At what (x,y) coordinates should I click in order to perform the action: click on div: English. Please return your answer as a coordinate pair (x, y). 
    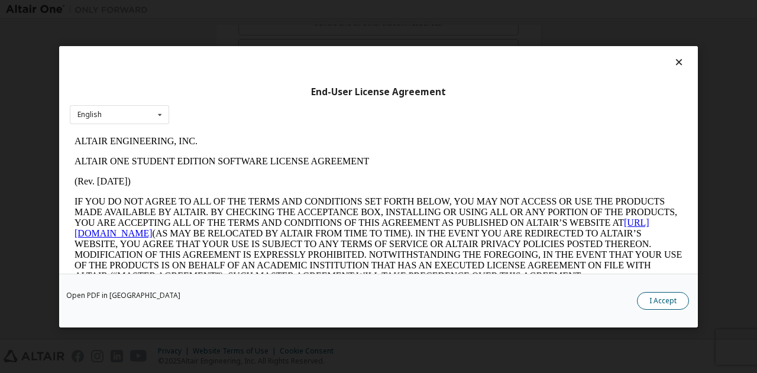
    Looking at the image, I should click on (89, 115).